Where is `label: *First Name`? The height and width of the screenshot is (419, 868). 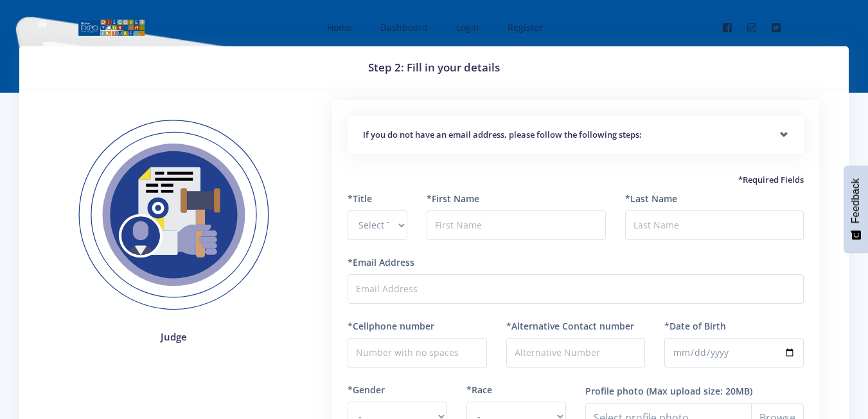
label: *First Name is located at coordinates (453, 198).